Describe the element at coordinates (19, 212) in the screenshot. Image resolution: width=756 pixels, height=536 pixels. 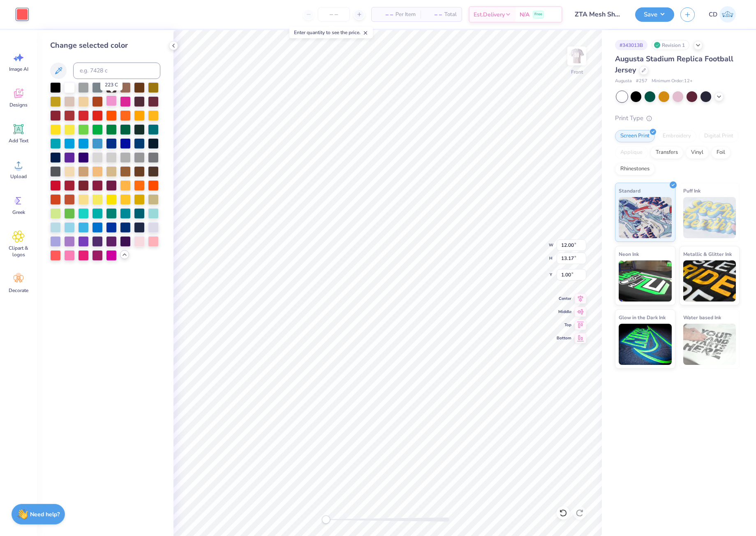
I see `span: Greek` at that location.